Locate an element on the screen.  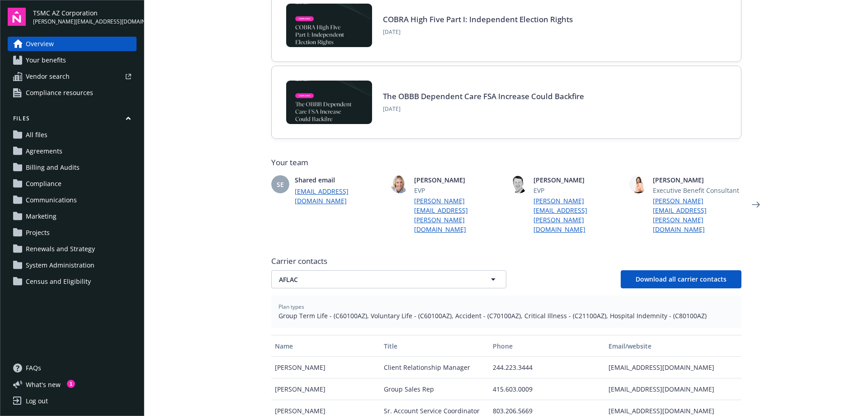
div: Group Sales Rep is located at coordinates (435, 389).